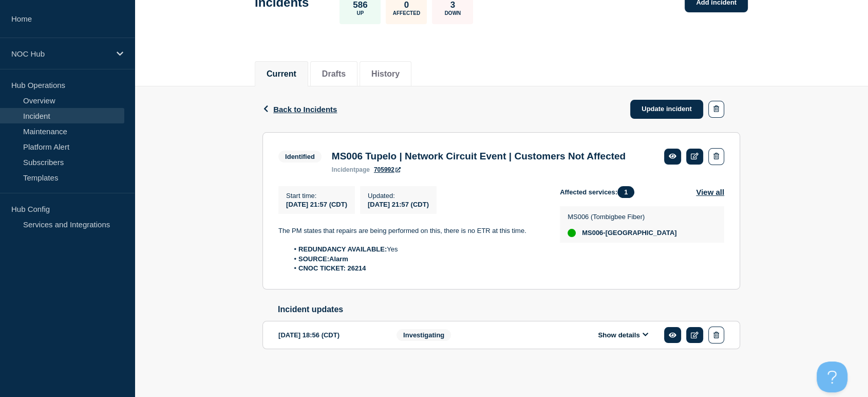  I want to click on strong: CNOC TICKET: 26214, so click(331, 268).